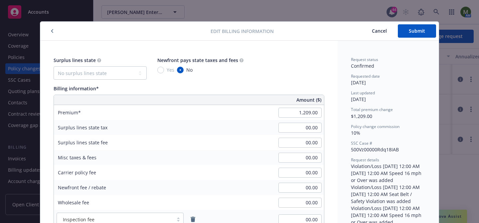 This screenshot has width=479, height=223. Describe the element at coordinates (380, 31) in the screenshot. I see `span: Cancel` at that location.